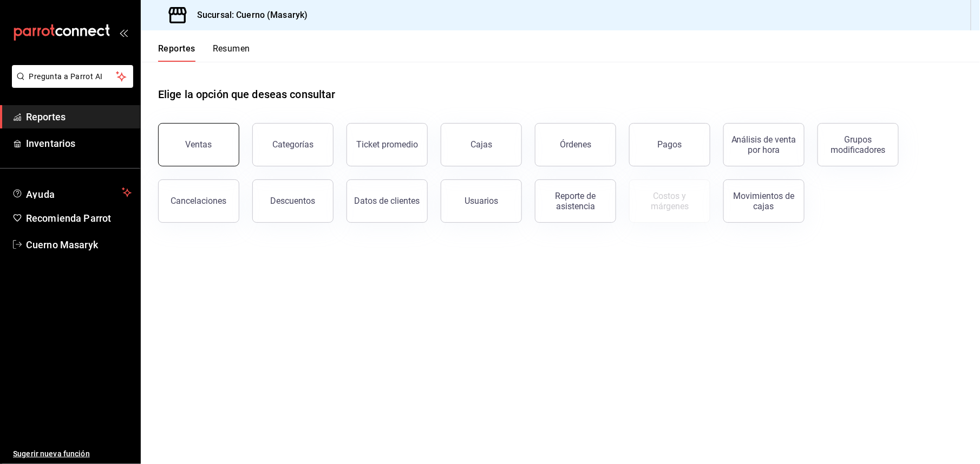 The height and width of the screenshot is (464, 980). Describe the element at coordinates (481, 145) in the screenshot. I see `button: Cajas` at that location.